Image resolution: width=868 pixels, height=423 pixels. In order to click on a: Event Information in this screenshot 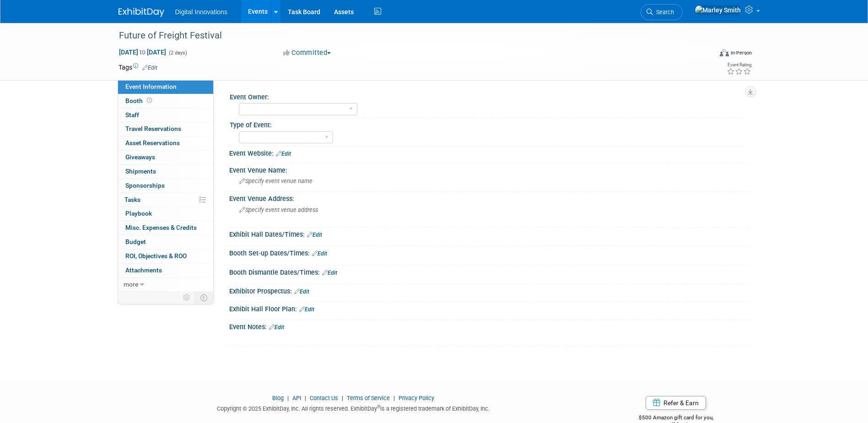, I will do `click(166, 87)`.